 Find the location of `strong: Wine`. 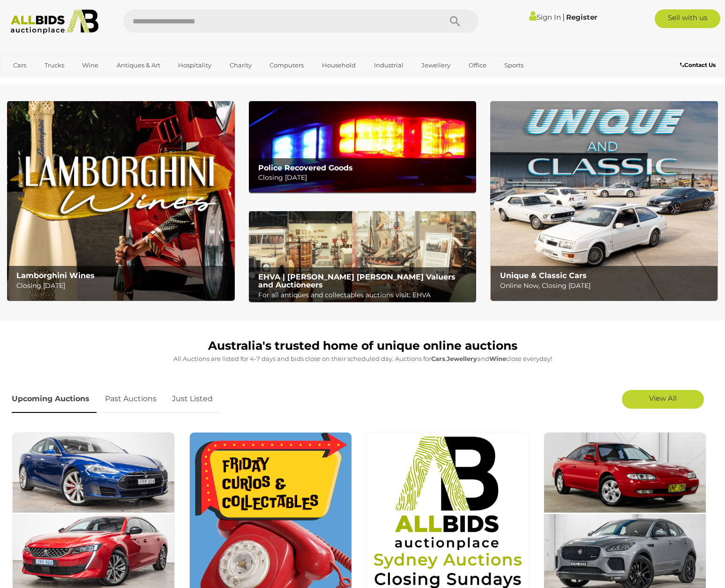

strong: Wine is located at coordinates (498, 358).